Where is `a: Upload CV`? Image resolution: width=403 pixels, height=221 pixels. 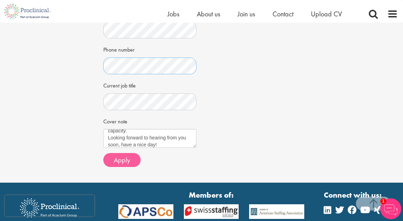
a: Upload CV is located at coordinates (326, 14).